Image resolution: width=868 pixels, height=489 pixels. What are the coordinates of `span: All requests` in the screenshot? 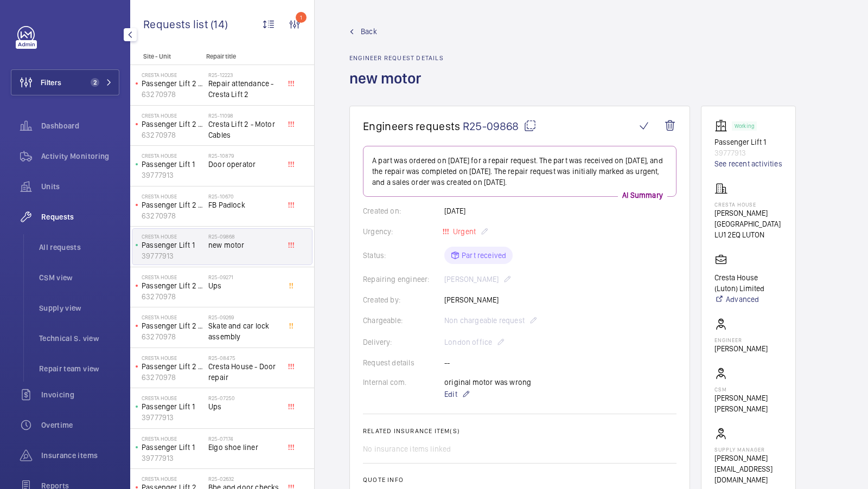 It's located at (79, 247).